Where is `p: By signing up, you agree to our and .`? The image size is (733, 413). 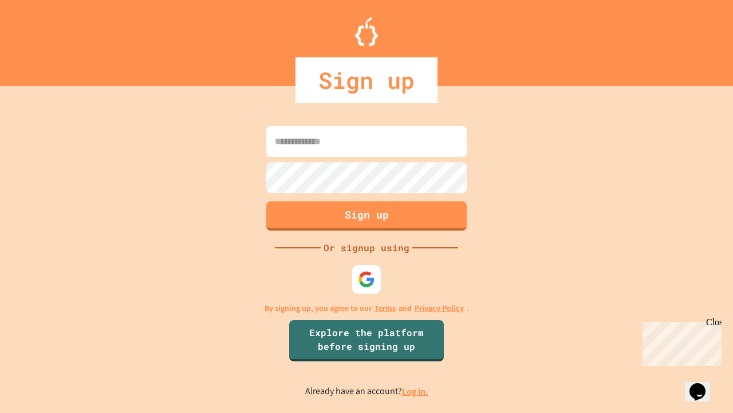
p: By signing up, you agree to our and . is located at coordinates (367, 308).